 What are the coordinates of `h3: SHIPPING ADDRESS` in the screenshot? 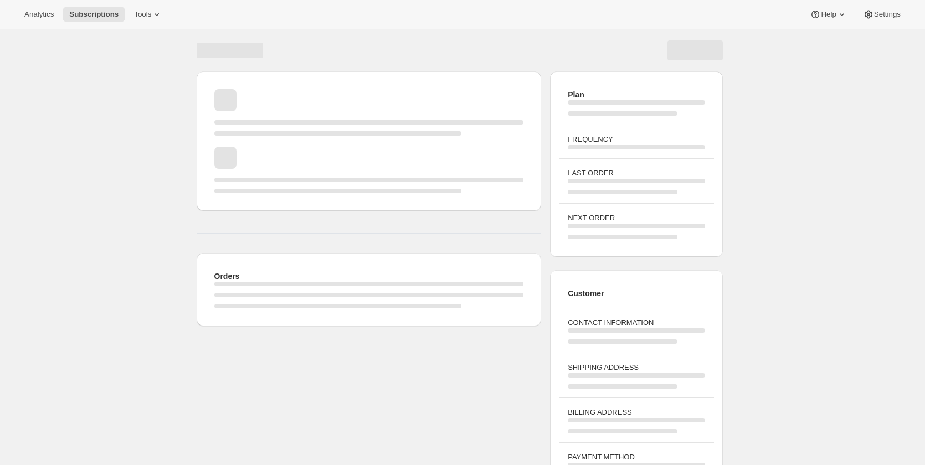 It's located at (636, 368).